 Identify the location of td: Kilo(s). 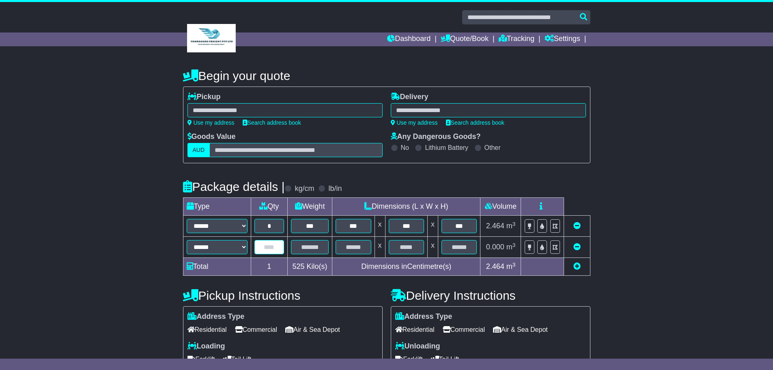
(310, 267).